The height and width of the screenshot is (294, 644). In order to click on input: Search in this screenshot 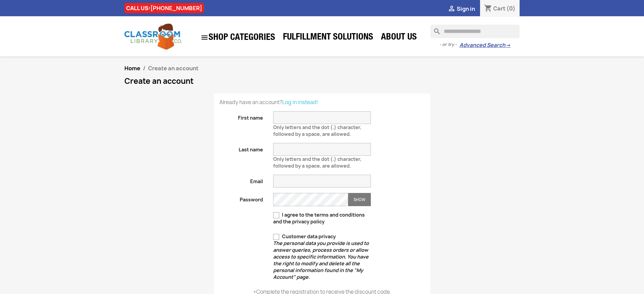, I will do `click(475, 31)`.